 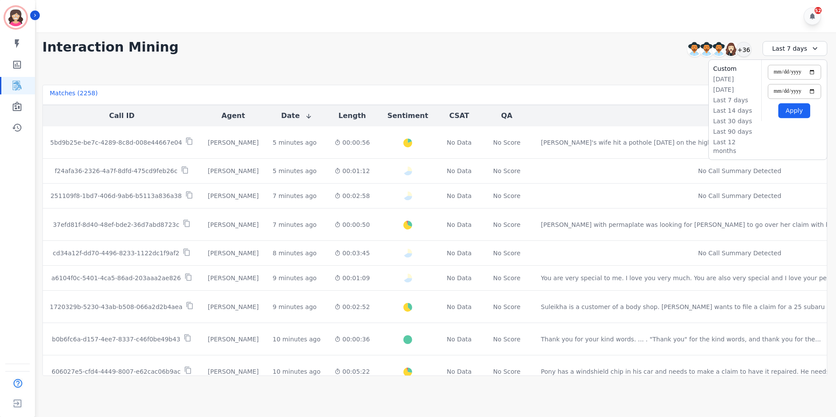 I want to click on div: Thank you for your kind words. ... . "Thank you" for the kind words, and thank you for the ..., so click(x=681, y=339).